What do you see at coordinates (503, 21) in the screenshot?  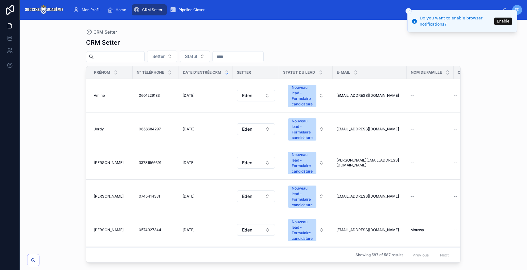 I see `button: Enable` at bounding box center [503, 21].